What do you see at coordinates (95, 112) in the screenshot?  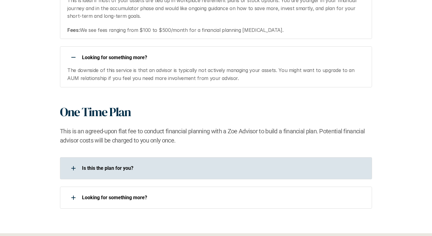 I see `h1: One Time Plan` at bounding box center [95, 112].